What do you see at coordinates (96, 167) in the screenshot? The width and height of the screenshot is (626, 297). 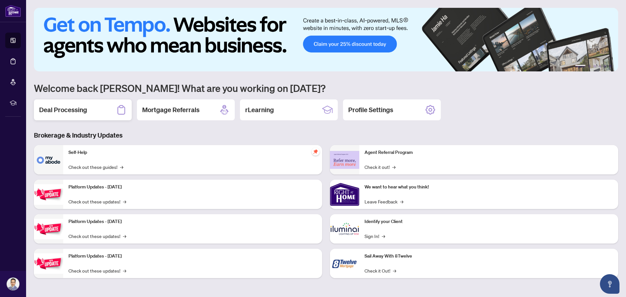 I see `a: Check out these guides!→` at bounding box center [96, 167].